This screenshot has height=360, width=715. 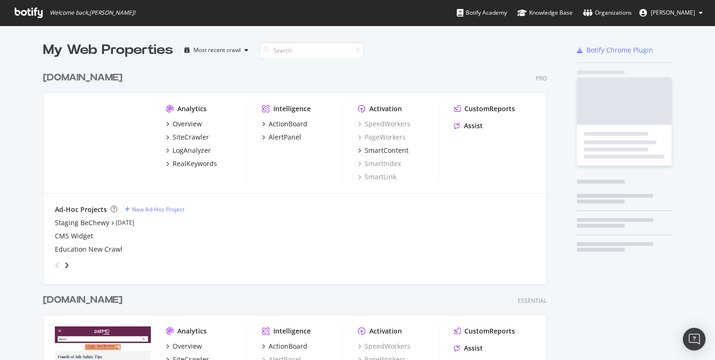 I want to click on div: Staging BeChewy, so click(x=82, y=223).